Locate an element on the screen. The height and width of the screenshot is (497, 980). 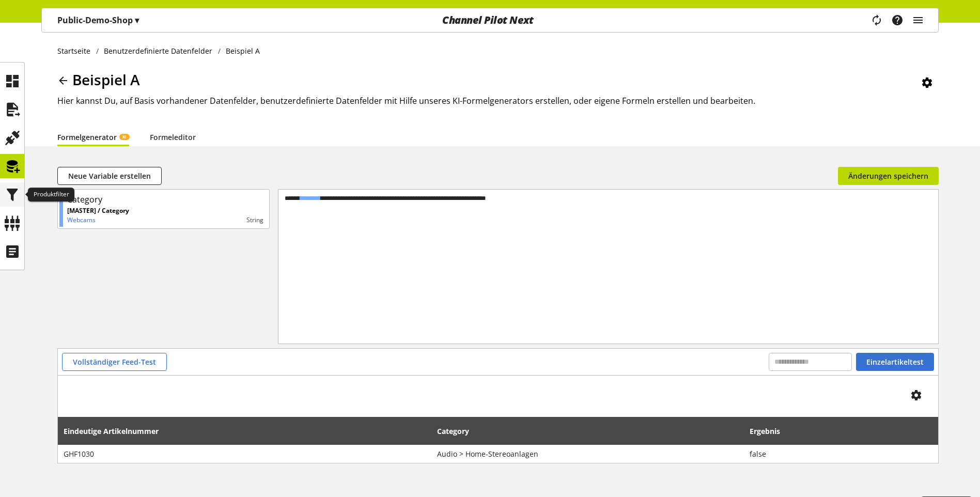
div: Produktfilter is located at coordinates (51, 195).